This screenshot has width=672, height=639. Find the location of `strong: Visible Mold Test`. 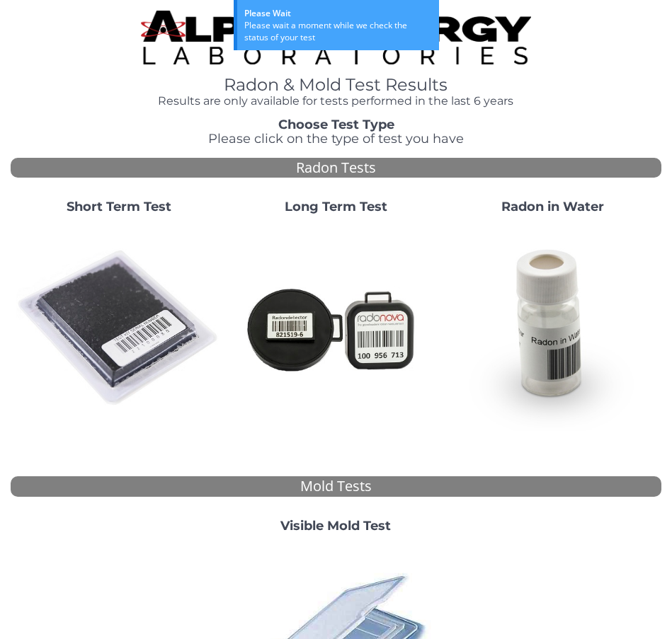

strong: Visible Mold Test is located at coordinates (335, 525).